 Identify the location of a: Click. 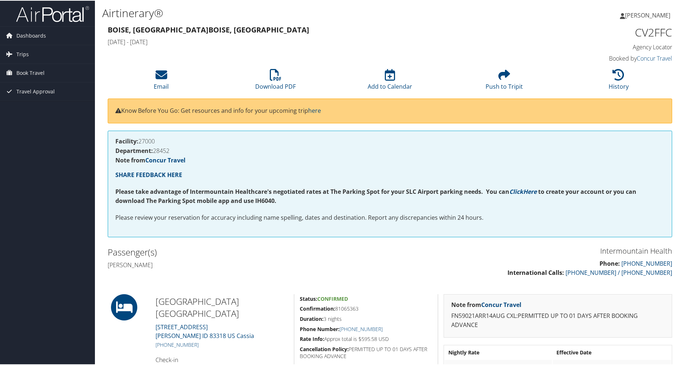
(516, 191).